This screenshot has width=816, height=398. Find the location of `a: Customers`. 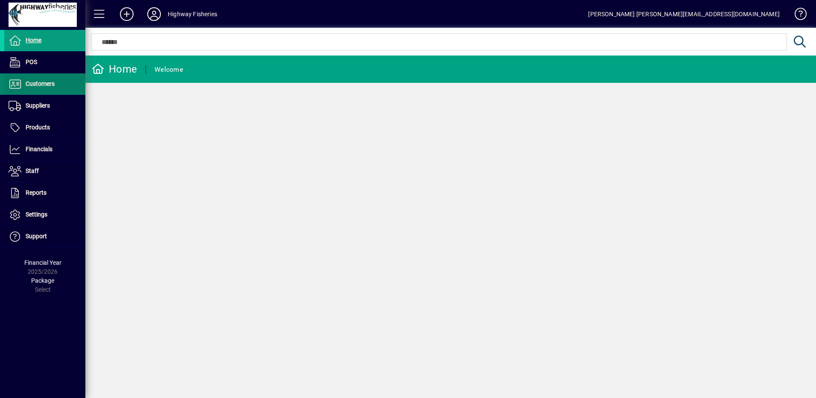

a: Customers is located at coordinates (45, 84).